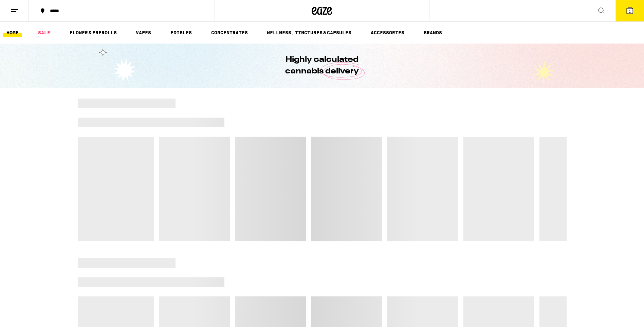  I want to click on button: 1, so click(630, 11).